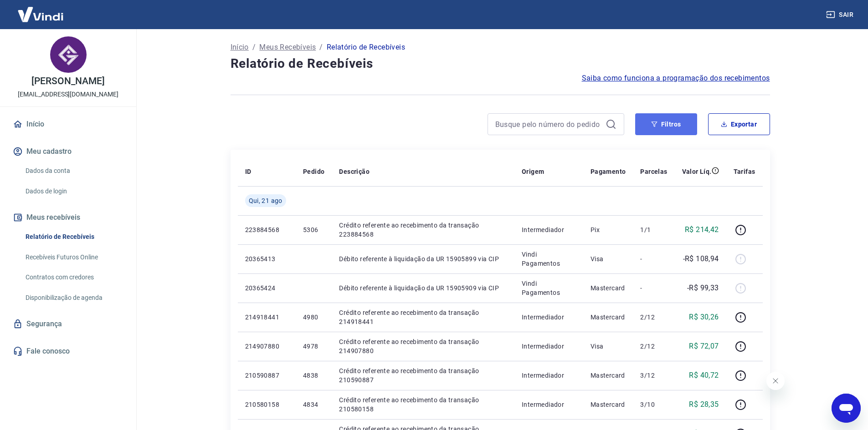 The height and width of the screenshot is (430, 868). What do you see at coordinates (676, 78) in the screenshot?
I see `a: Saiba como funciona a programação dos recebimentos` at bounding box center [676, 78].